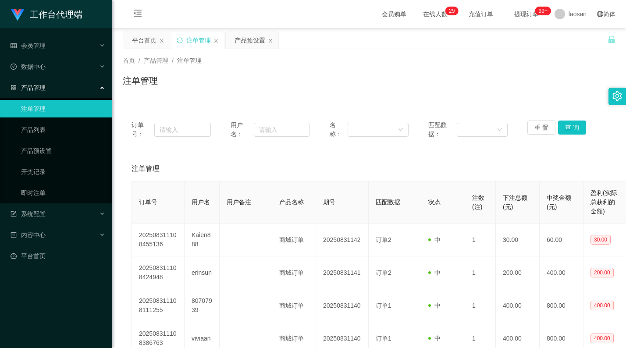 This screenshot has height=348, width=626. What do you see at coordinates (198, 40) in the screenshot?
I see `div: 注单管理` at bounding box center [198, 40].